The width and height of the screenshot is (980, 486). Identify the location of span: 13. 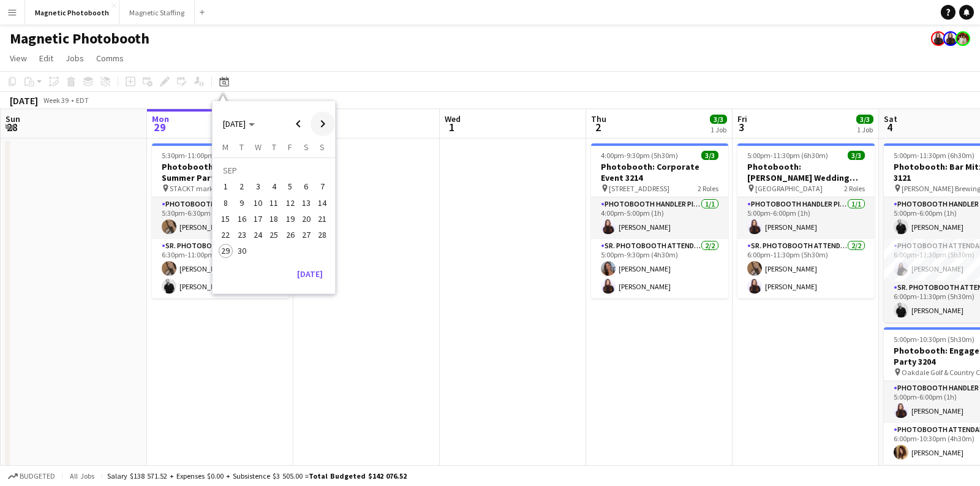
(306, 203).